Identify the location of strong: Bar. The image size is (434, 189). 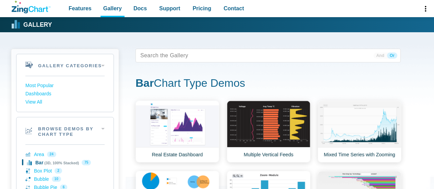
(144, 83).